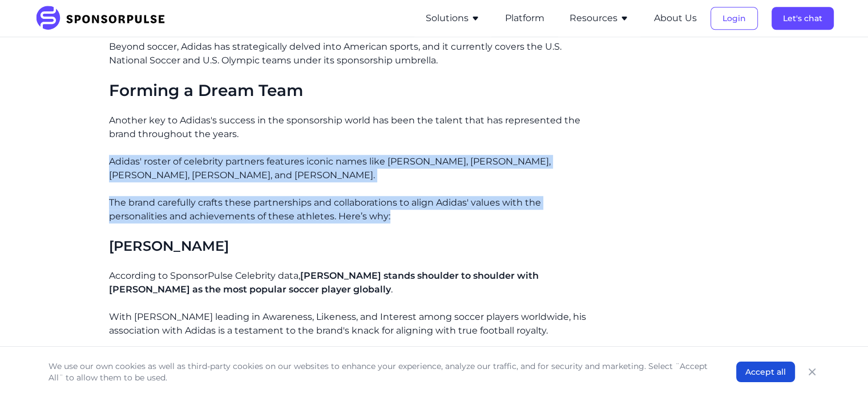  What do you see at coordinates (675, 18) in the screenshot?
I see `a: About Us` at bounding box center [675, 18].